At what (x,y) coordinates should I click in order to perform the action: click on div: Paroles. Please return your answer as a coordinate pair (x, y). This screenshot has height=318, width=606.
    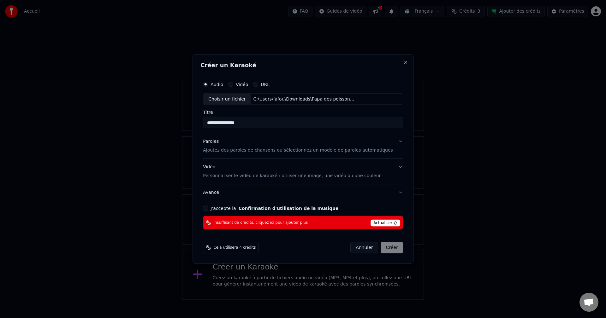
    Looking at the image, I should click on (211, 142).